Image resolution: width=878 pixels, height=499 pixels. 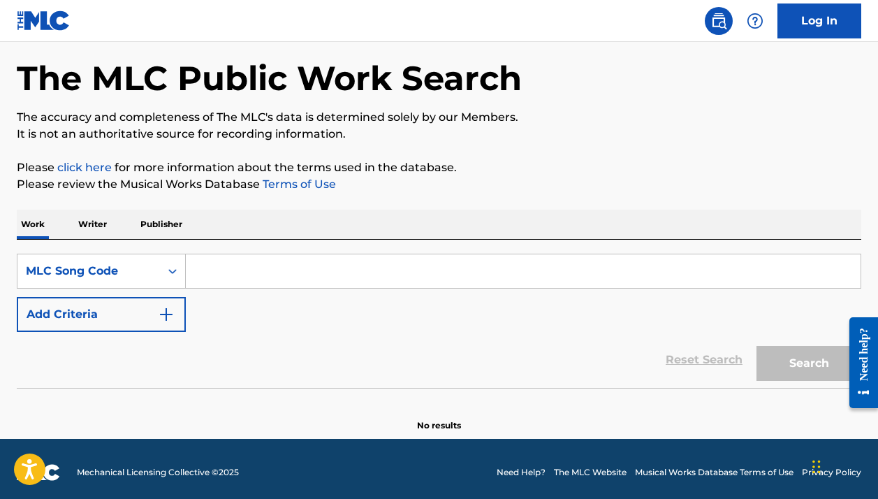 I want to click on img: MLC Logo, so click(x=43, y=20).